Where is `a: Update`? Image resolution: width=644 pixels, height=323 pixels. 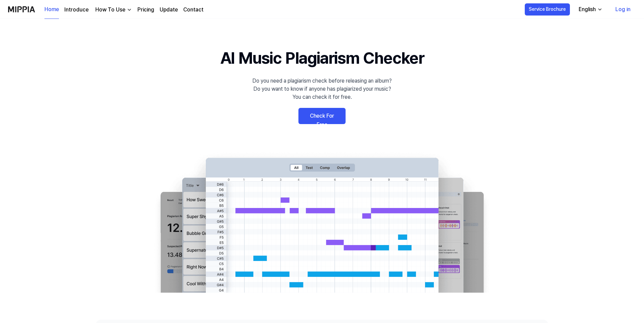
a: Update is located at coordinates (169, 10).